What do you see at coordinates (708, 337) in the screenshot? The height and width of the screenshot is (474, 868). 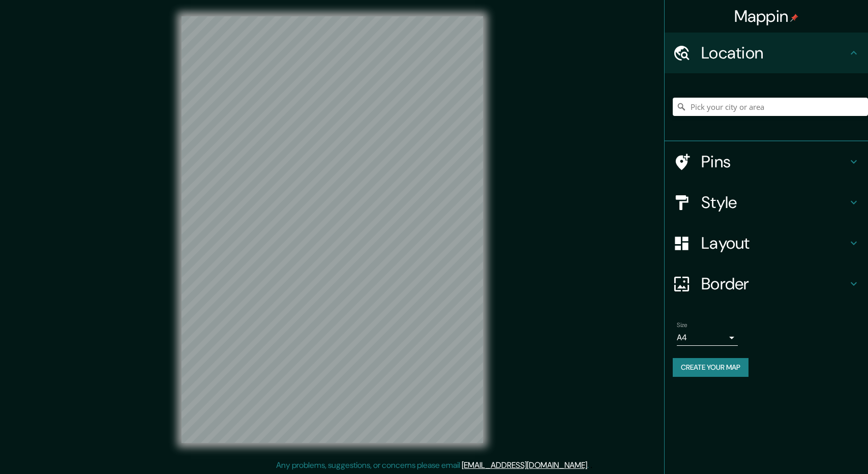 I see `div: A4` at bounding box center [708, 337].